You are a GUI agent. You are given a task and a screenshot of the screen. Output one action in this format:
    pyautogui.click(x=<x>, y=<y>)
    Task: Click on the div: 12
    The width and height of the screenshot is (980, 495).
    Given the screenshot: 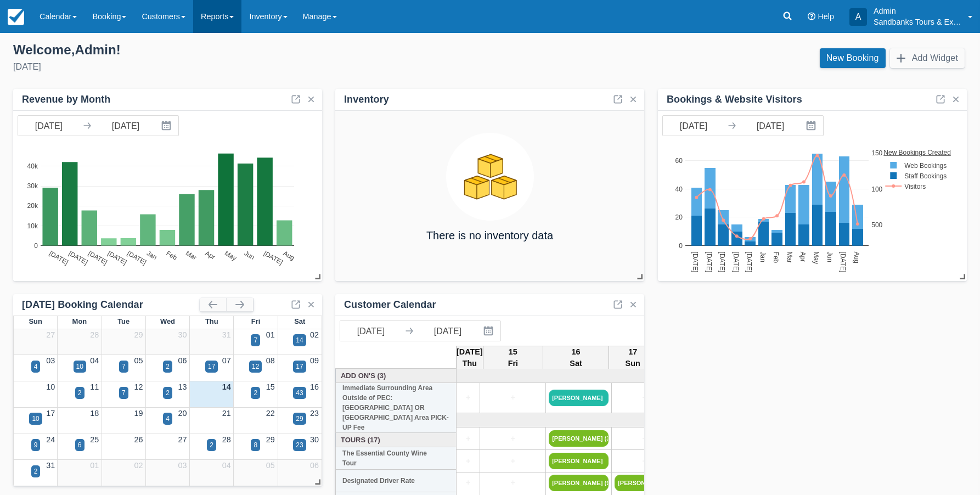 What is the action you would take?
    pyautogui.click(x=255, y=366)
    